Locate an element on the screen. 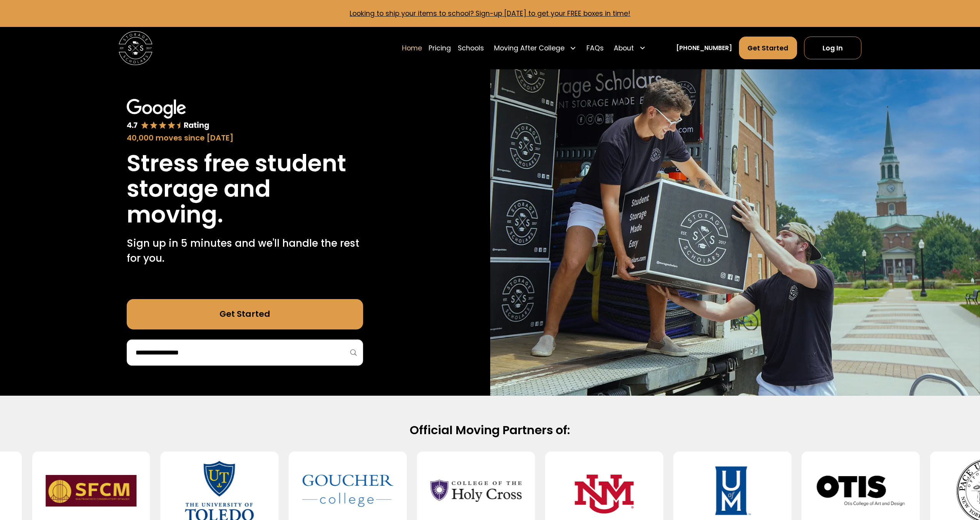 This screenshot has height=520, width=980. a: FAQs is located at coordinates (595, 47).